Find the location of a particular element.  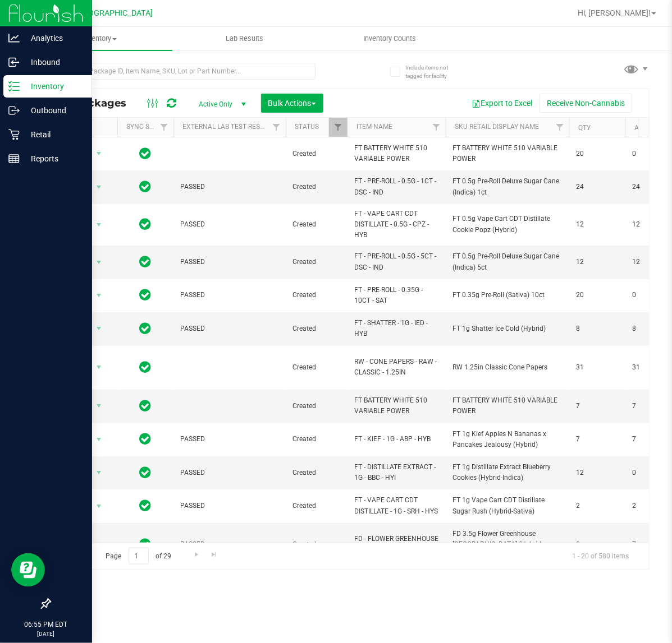

p: Analytics is located at coordinates (53, 38).